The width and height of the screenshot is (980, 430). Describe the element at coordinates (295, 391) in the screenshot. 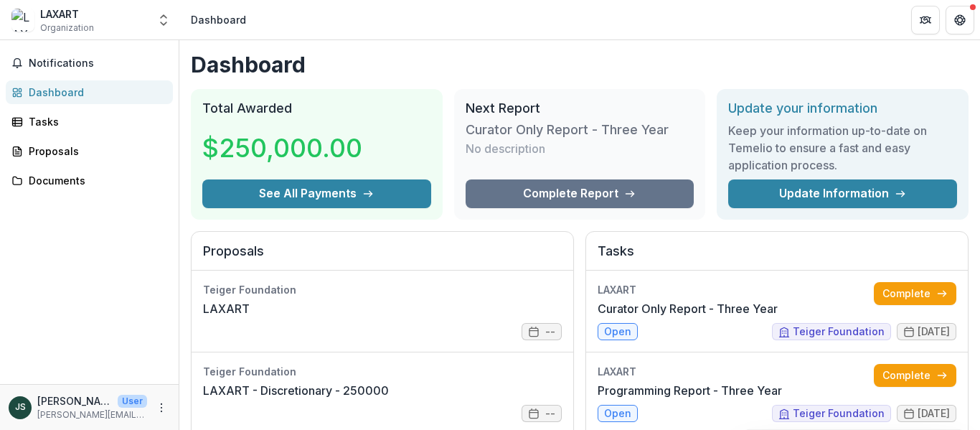

I see `a: LAXART - Discretionary - 250000` at that location.